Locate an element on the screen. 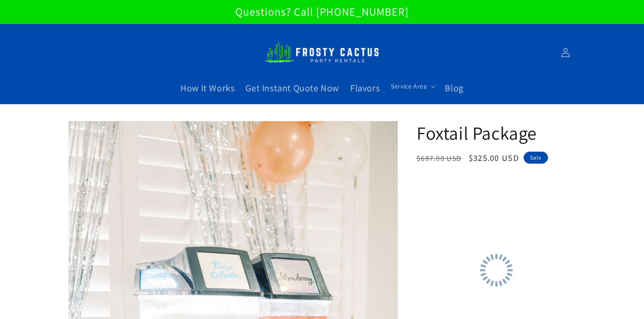 Image resolution: width=644 pixels, height=319 pixels. a: Get Instant Quote Now is located at coordinates (292, 88).